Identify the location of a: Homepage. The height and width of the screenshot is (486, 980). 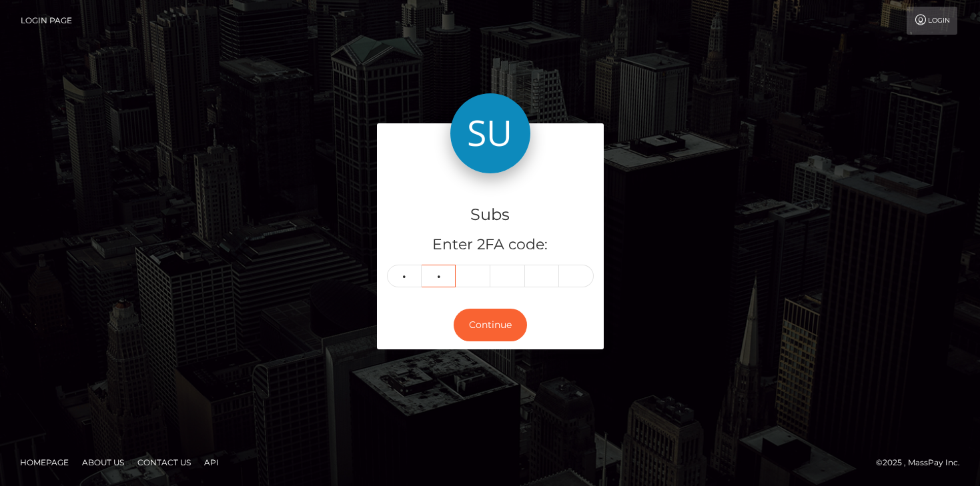
(44, 462).